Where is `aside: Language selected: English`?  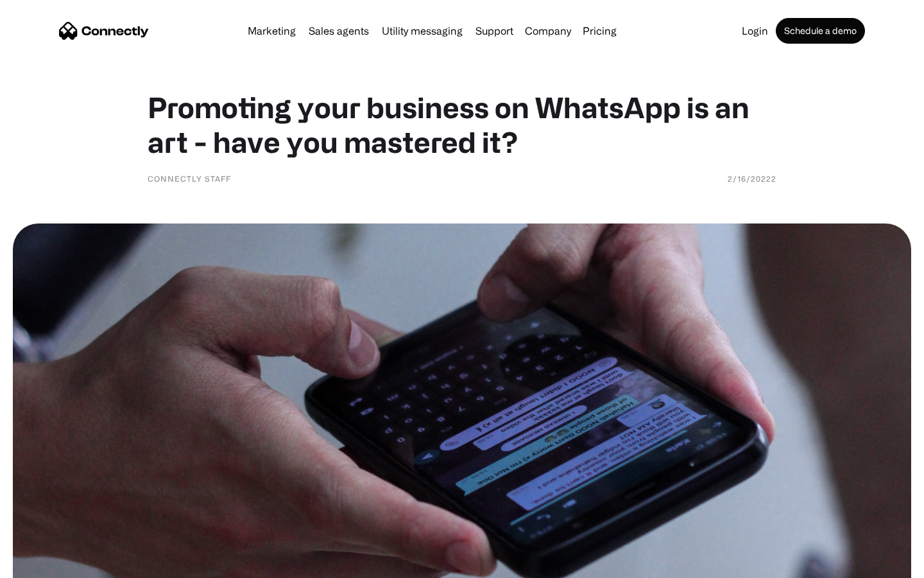
aside: Language selected: English is located at coordinates (45, 564).